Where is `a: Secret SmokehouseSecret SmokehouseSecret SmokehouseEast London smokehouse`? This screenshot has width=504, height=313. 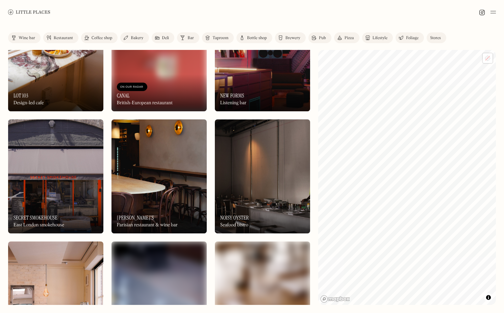
a: Secret SmokehouseSecret SmokehouseSecret SmokehouseEast London smokehouse is located at coordinates (56, 177).